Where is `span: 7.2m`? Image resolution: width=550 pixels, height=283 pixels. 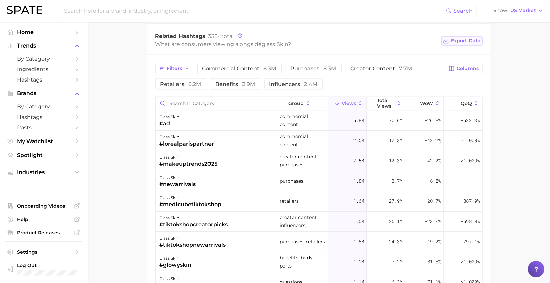
span: 7.2m is located at coordinates (397, 262).